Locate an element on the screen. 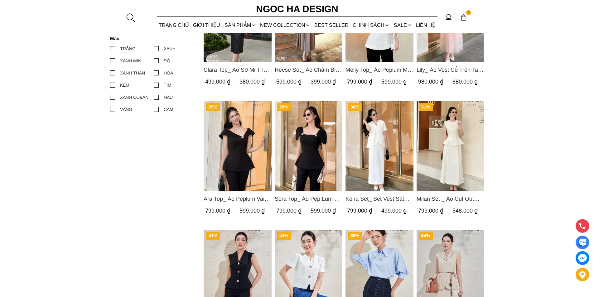  a: TRANG CHỦ is located at coordinates (174, 25).